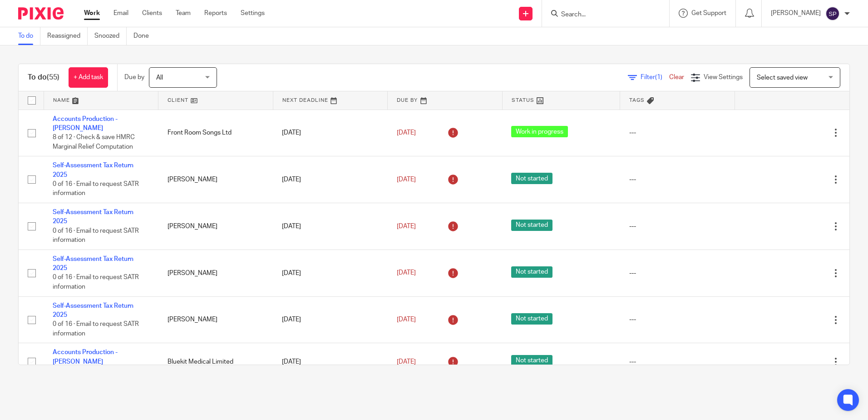  Describe the element at coordinates (121, 13) in the screenshot. I see `a: Email` at that location.